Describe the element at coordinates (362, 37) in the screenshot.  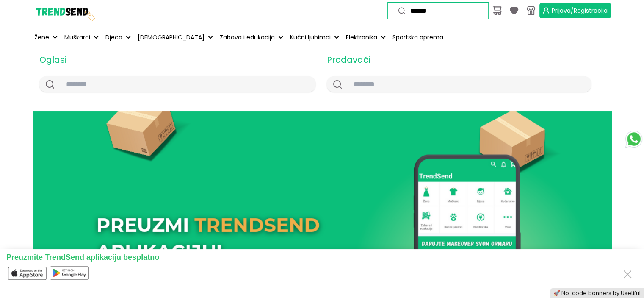
I see `p: Elektronika` at that location.